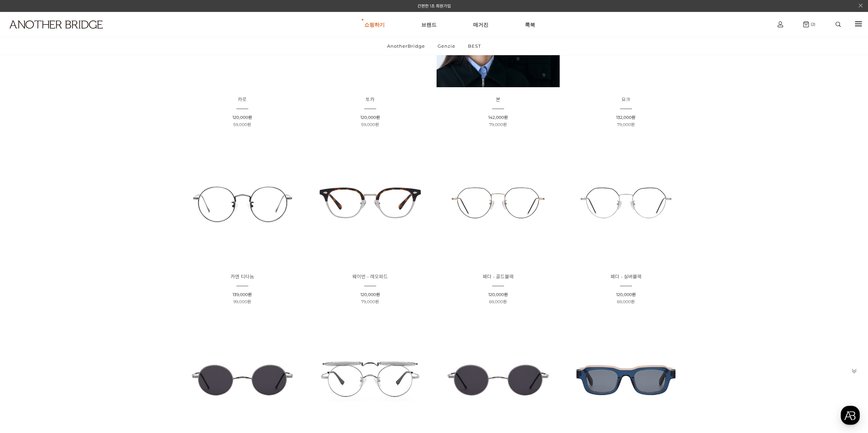  What do you see at coordinates (530, 24) in the screenshot?
I see `a: 룩북` at bounding box center [530, 24].